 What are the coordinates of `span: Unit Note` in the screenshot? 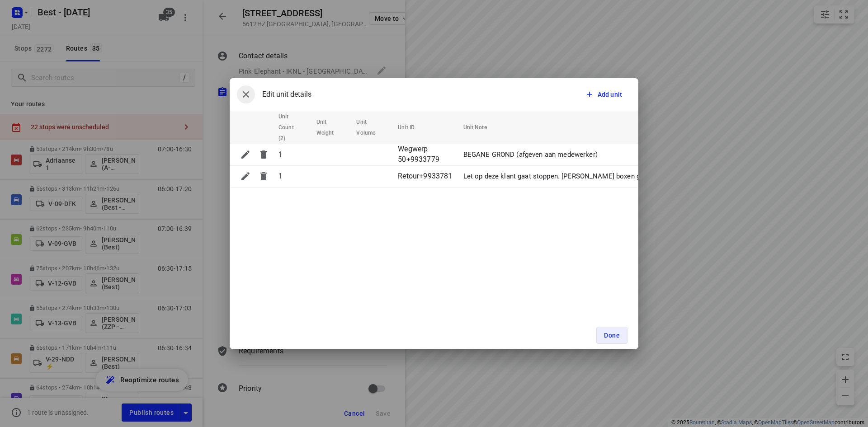 It's located at (481, 127).